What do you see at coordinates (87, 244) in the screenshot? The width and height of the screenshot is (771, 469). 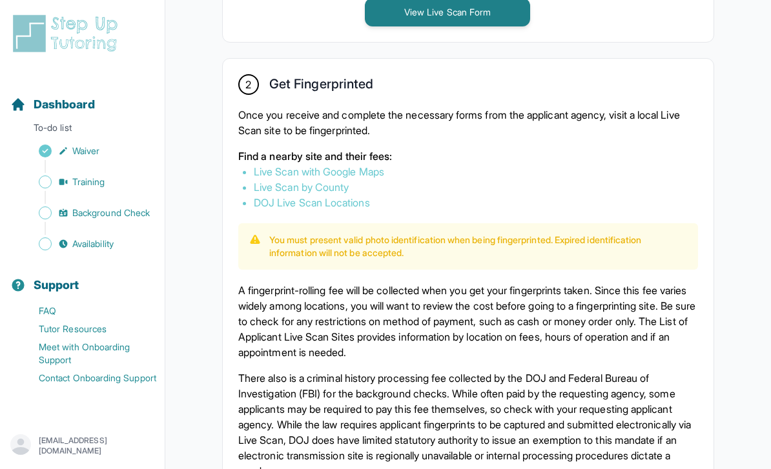 I see `a: Availability` at bounding box center [87, 244].